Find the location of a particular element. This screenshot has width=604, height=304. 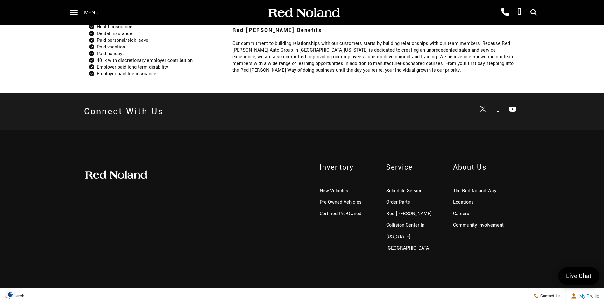

span: Contact Us is located at coordinates (550, 296).